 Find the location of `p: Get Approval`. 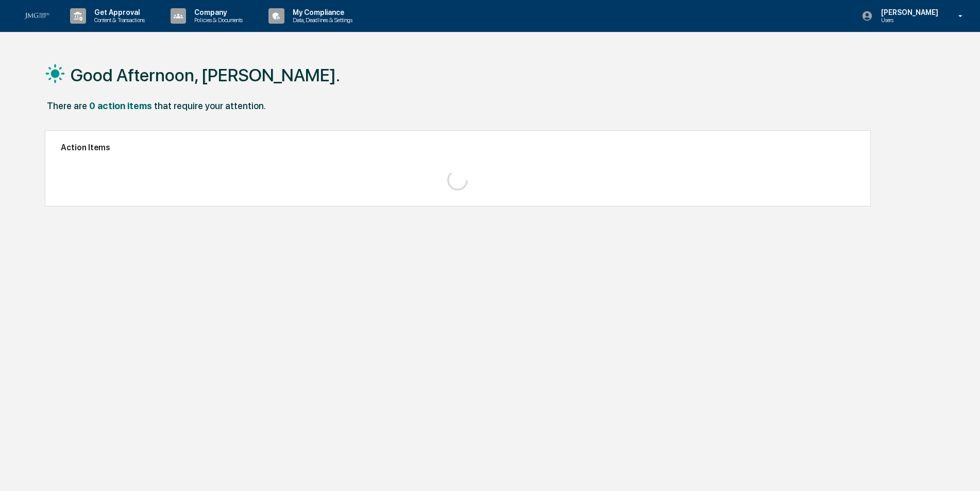

p: Get Approval is located at coordinates (118, 13).